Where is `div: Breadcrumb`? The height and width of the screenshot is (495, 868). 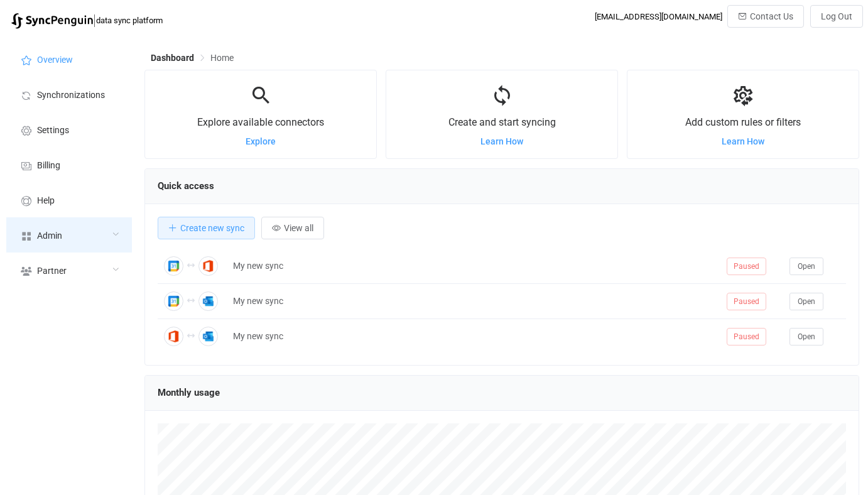 div: Breadcrumb is located at coordinates (192, 57).